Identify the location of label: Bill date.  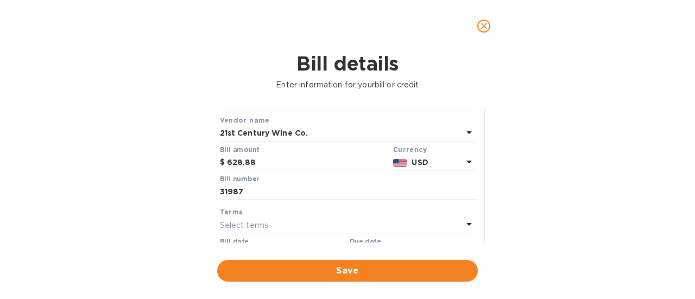
(234, 242).